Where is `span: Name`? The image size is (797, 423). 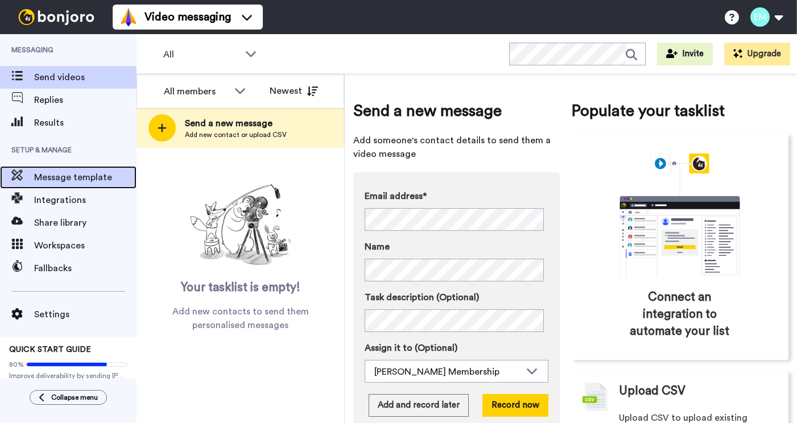 span: Name is located at coordinates (377, 247).